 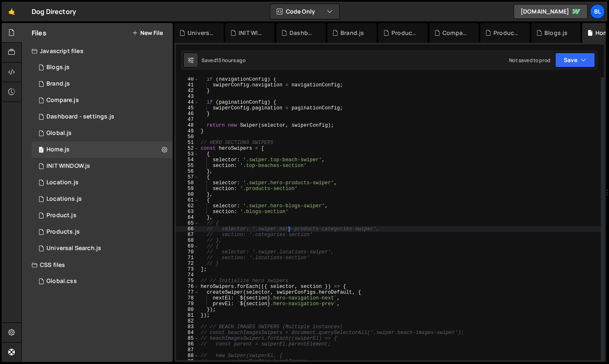 I want to click on div: 41, so click(x=187, y=85).